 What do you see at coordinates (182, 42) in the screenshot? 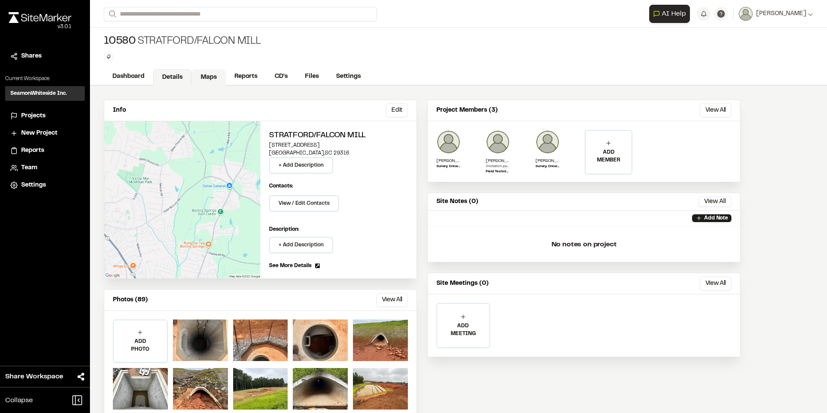
I see `div: Stratford/falcon mill` at bounding box center [182, 42].